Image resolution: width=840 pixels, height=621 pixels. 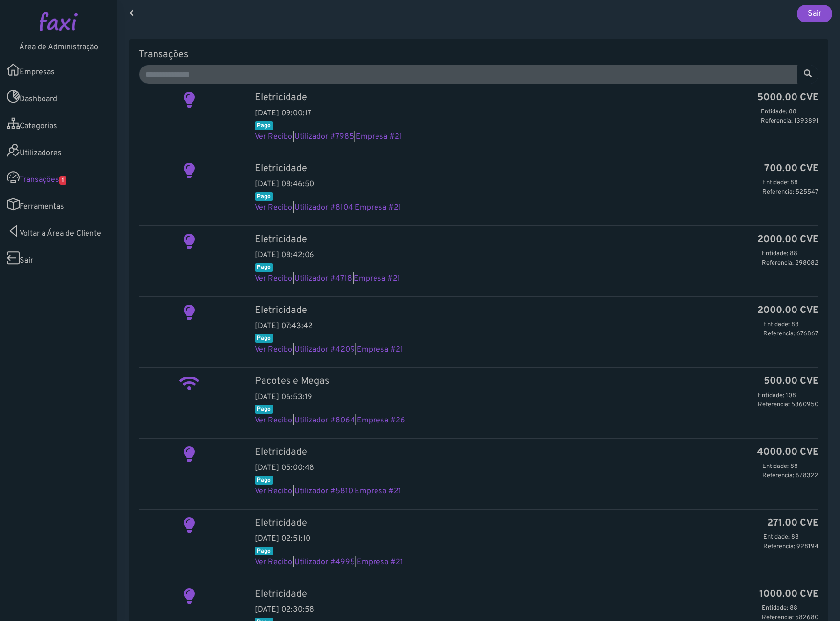 What do you see at coordinates (325, 562) in the screenshot?
I see `a: Utilizador #4995` at bounding box center [325, 562].